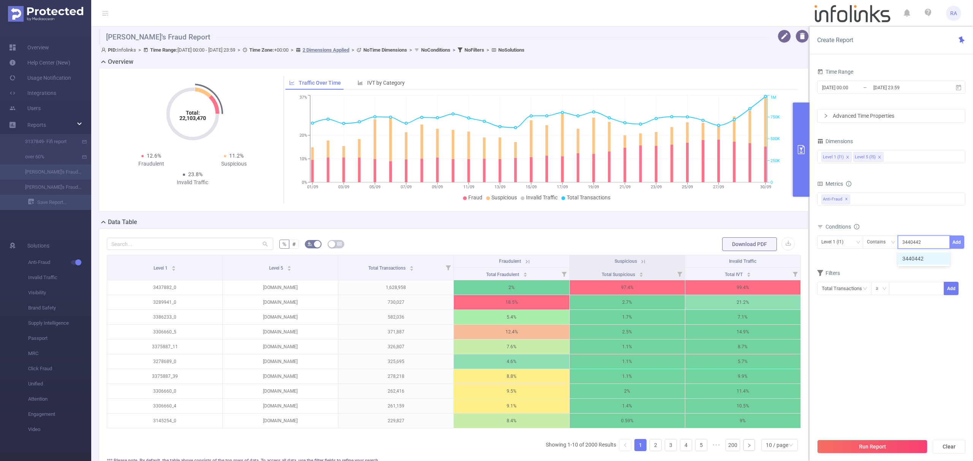 The height and width of the screenshot is (461, 973). What do you see at coordinates (151, 164) in the screenshot?
I see `div: Fraudulent` at bounding box center [151, 164].